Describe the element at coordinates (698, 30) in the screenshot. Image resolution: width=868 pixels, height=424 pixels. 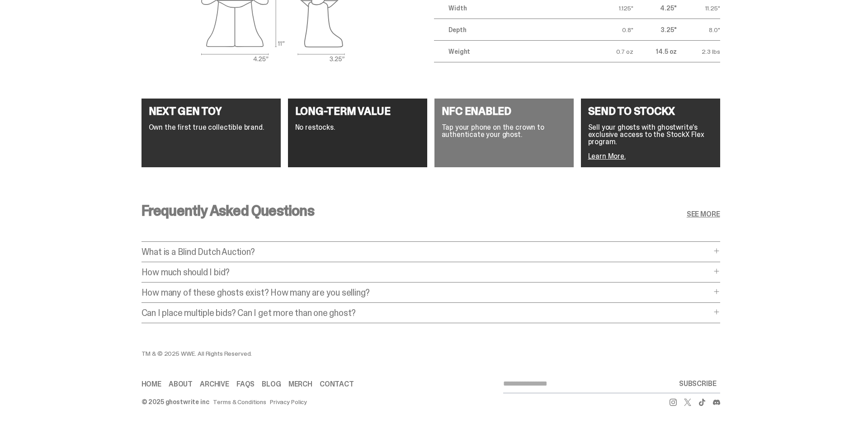
I see `td: 8.0"` at that location.